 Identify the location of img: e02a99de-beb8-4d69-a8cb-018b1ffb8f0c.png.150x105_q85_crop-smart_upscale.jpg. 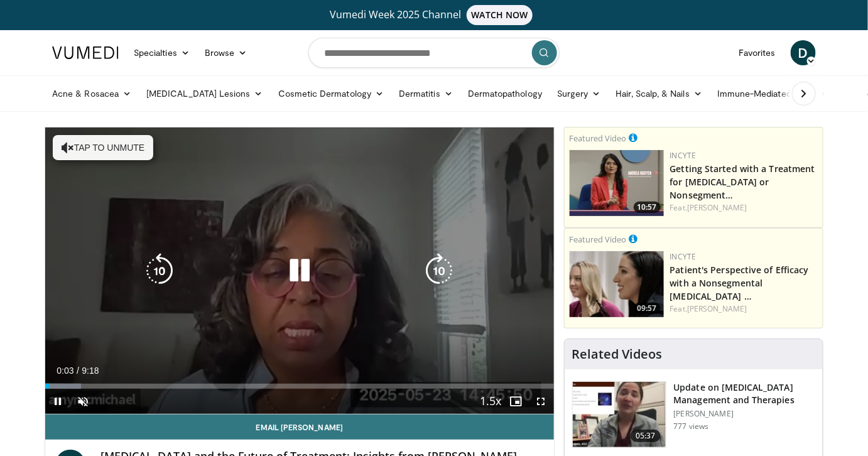
(616, 183).